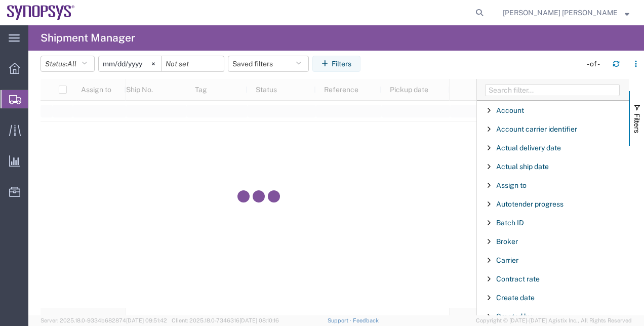 The width and height of the screenshot is (644, 326). Describe the element at coordinates (510, 110) in the screenshot. I see `span: Account` at that location.